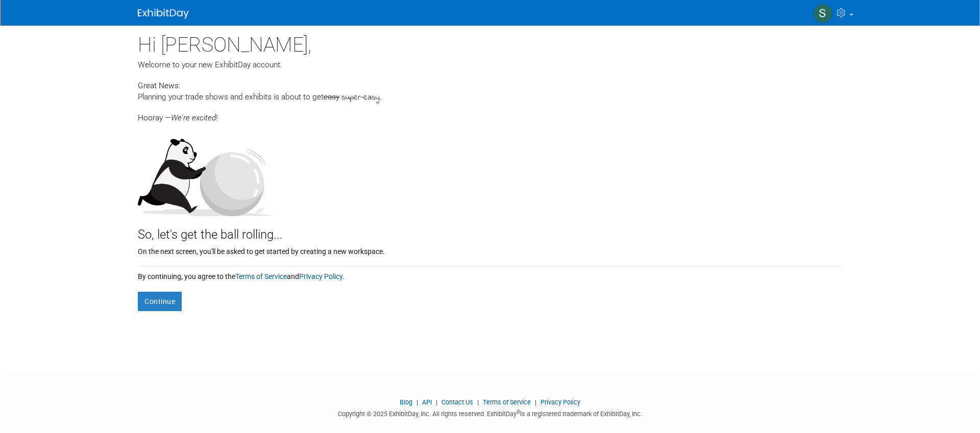  Describe the element at coordinates (332, 97) in the screenshot. I see `span: easy` at that location.